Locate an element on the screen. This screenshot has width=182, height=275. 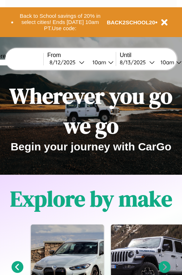
button: 10am is located at coordinates (101, 62).